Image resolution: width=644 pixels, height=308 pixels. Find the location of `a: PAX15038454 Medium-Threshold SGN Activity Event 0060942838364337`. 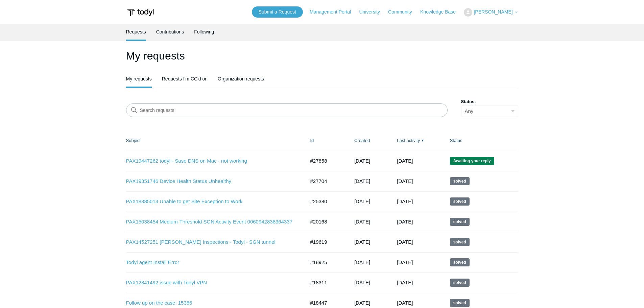

a: PAX15038454 Medium-Threshold SGN Activity Event 0060942838364337 is located at coordinates (210, 222).